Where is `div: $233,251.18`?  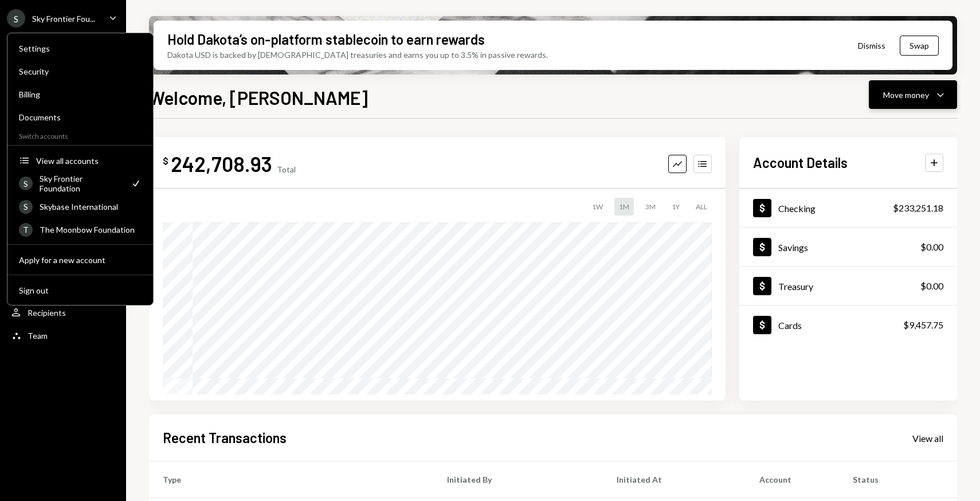
div: $233,251.18 is located at coordinates (918, 208).